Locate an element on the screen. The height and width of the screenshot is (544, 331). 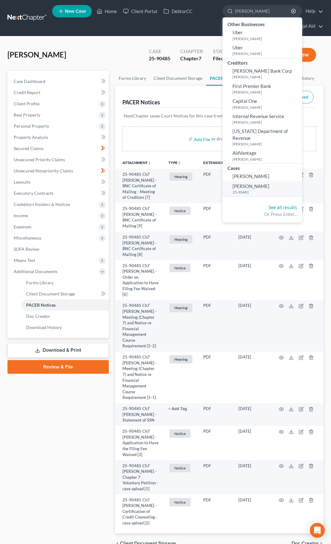
a: + Add Tag is located at coordinates (181, 408).